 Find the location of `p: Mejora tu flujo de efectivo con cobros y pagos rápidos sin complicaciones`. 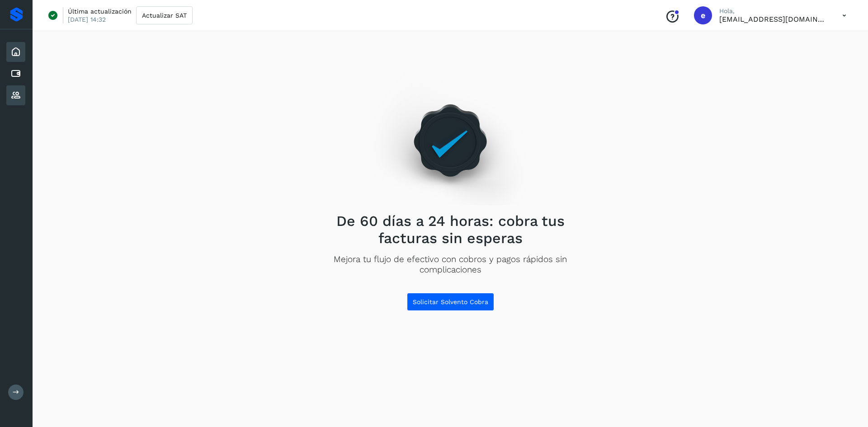

p: Mejora tu flujo de efectivo con cobros y pagos rápidos sin complicaciones is located at coordinates (450, 265).